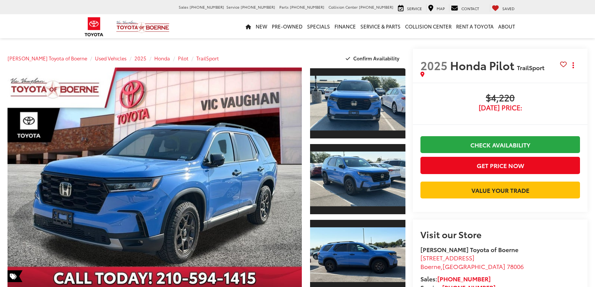  What do you see at coordinates (358, 103) in the screenshot?
I see `a: Expand Photo 1` at bounding box center [358, 103].